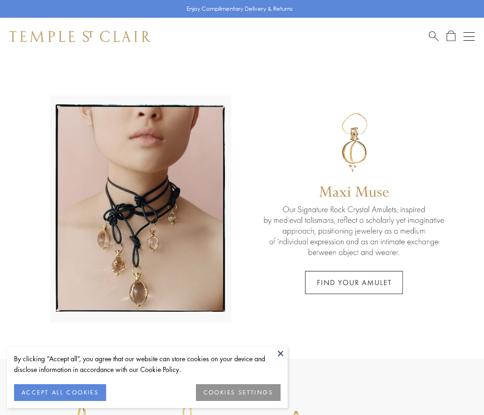 Image resolution: width=484 pixels, height=415 pixels. I want to click on button: COOKIES SETTINGS, so click(238, 393).